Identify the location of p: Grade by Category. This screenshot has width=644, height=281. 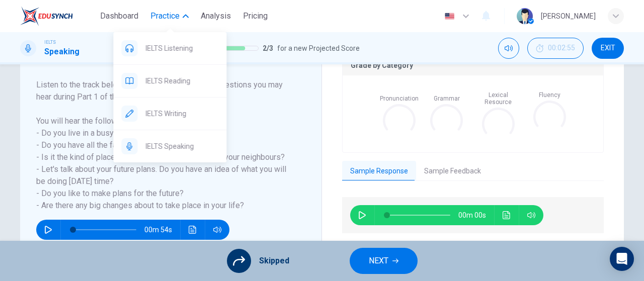
(473, 65).